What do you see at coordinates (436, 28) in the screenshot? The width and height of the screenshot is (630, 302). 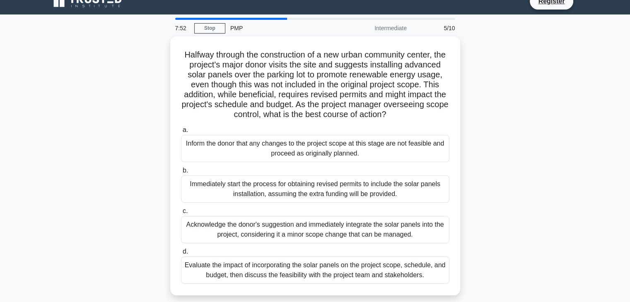 I see `div: 5/10` at bounding box center [436, 28].